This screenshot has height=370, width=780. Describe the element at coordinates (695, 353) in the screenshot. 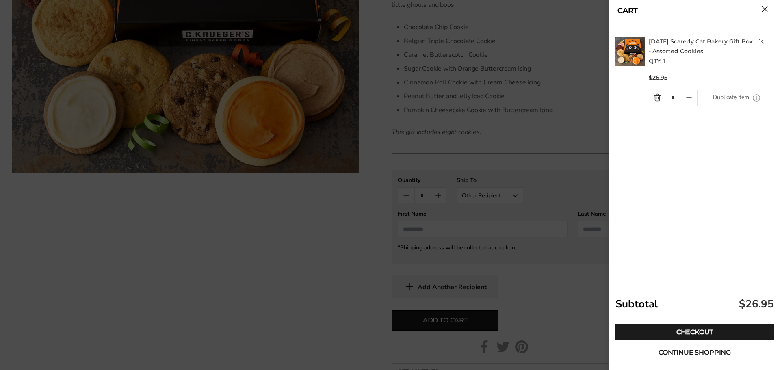

I see `button: Continue shopping` at that location.